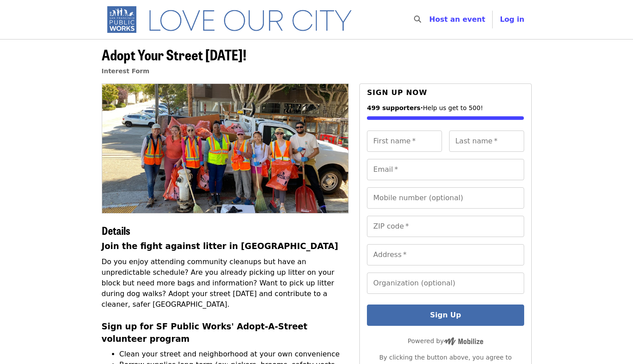  Describe the element at coordinates (457, 19) in the screenshot. I see `a: Host an event` at that location.